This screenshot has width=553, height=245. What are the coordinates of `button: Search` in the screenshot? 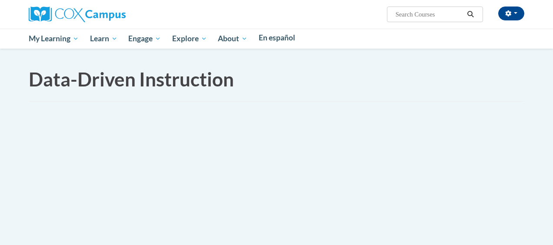 It's located at (471, 14).